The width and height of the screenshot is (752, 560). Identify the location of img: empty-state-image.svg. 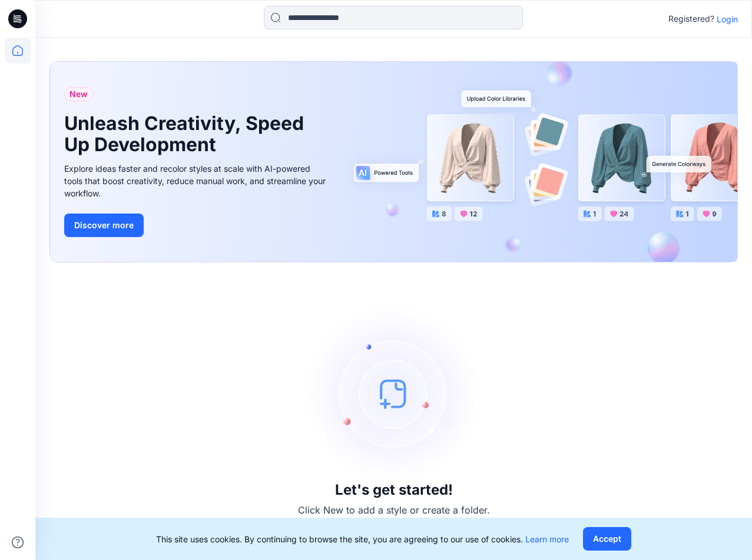
(394, 394).